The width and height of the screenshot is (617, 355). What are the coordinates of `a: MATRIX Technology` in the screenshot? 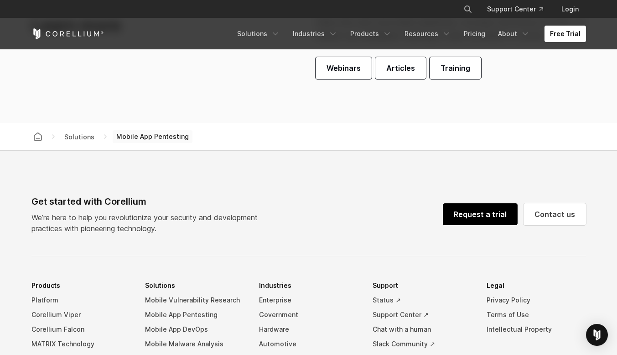 It's located at (81, 344).